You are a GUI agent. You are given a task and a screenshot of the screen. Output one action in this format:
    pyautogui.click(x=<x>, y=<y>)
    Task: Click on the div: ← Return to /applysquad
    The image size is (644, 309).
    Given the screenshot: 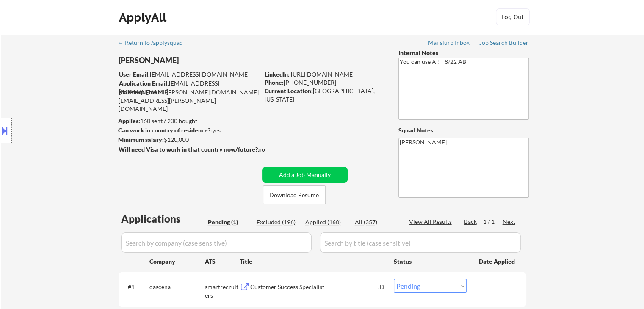 What is the action you would take?
    pyautogui.click(x=154, y=43)
    